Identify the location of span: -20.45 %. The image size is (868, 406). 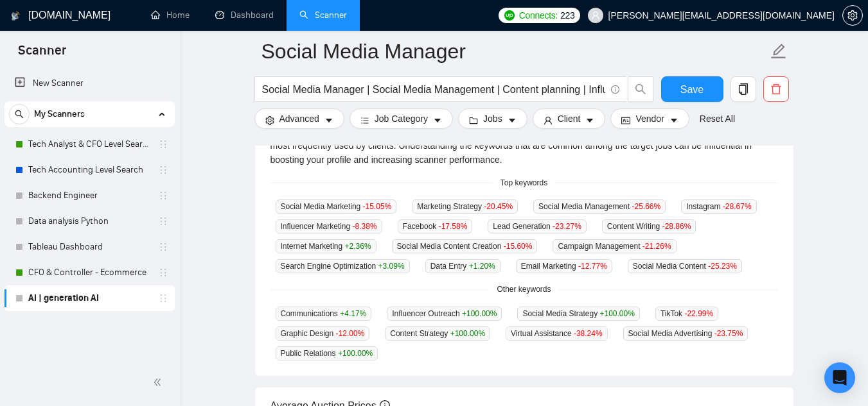
(497, 207).